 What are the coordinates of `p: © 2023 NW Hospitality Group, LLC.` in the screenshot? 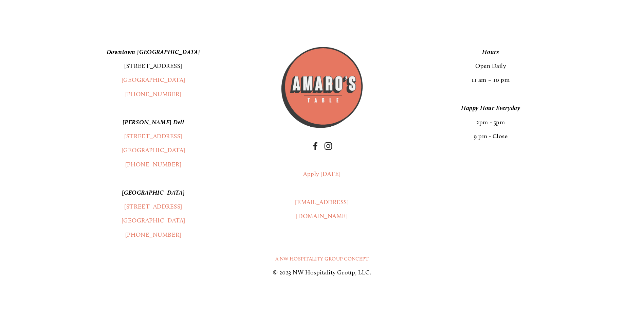 It's located at (322, 273).